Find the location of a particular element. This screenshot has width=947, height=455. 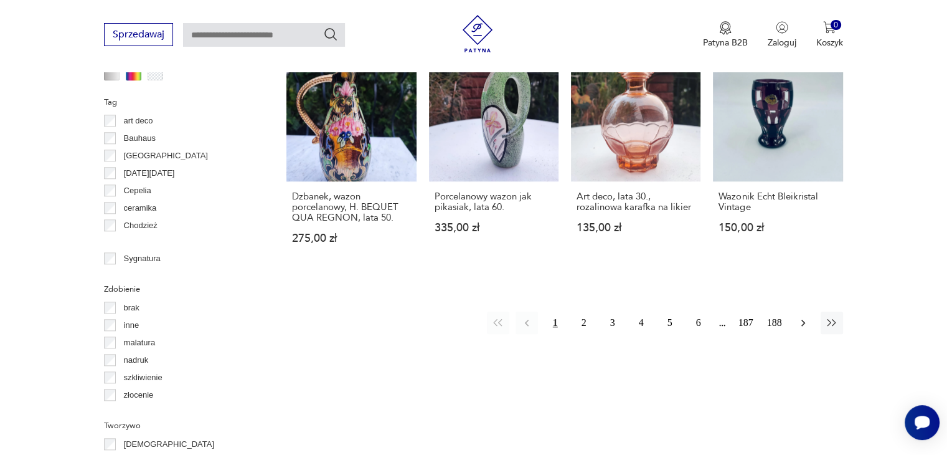

p: szkliwienie is located at coordinates (143, 377).